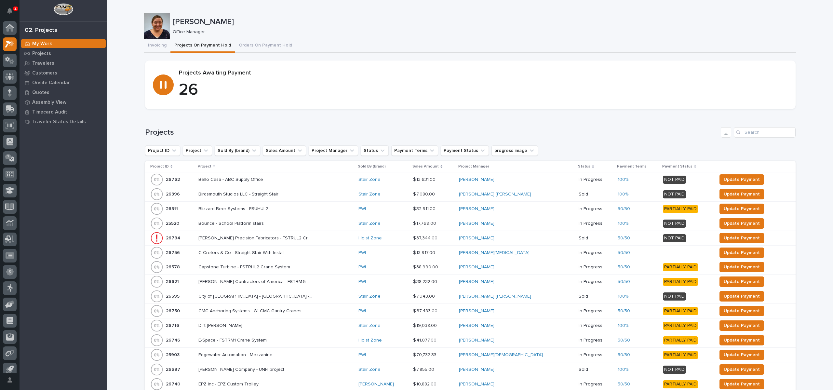  What do you see at coordinates (239, 194) in the screenshot?
I see `p: Birdsmouth Studios LLC - Straight Stair` at bounding box center [239, 194].